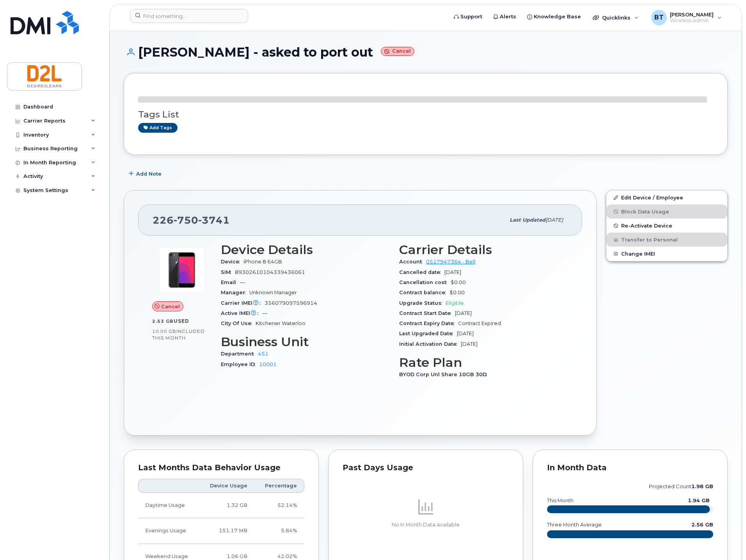 This screenshot has width=746, height=560. I want to click on button: Change IMEI, so click(667, 253).